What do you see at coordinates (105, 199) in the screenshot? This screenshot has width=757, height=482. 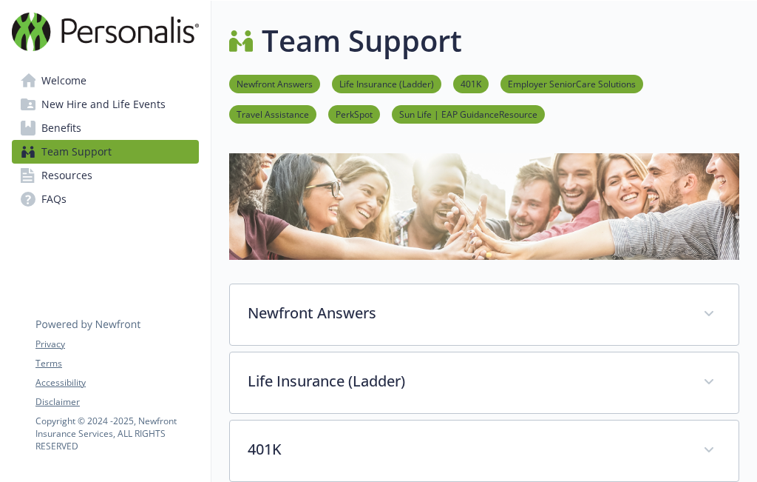 I see `a: FAQs` at bounding box center [105, 199].